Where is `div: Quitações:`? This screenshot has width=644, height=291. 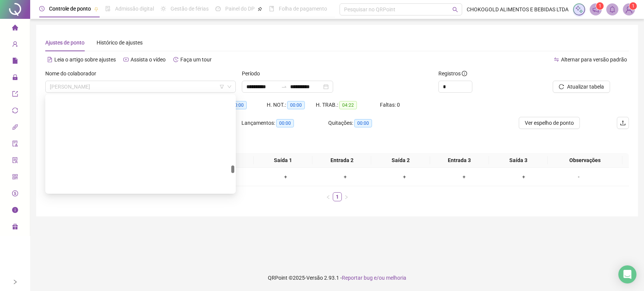 div: Quitações: is located at coordinates (365, 123).